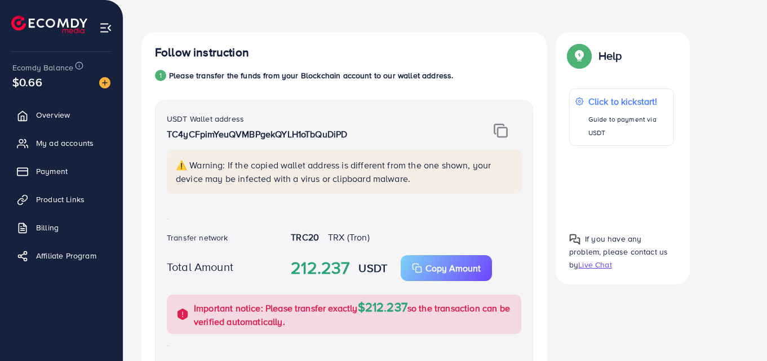 The height and width of the screenshot is (361, 767). What do you see at coordinates (619, 252) in the screenshot?
I see `span: If you have any problem, please contact us by` at bounding box center [619, 252].